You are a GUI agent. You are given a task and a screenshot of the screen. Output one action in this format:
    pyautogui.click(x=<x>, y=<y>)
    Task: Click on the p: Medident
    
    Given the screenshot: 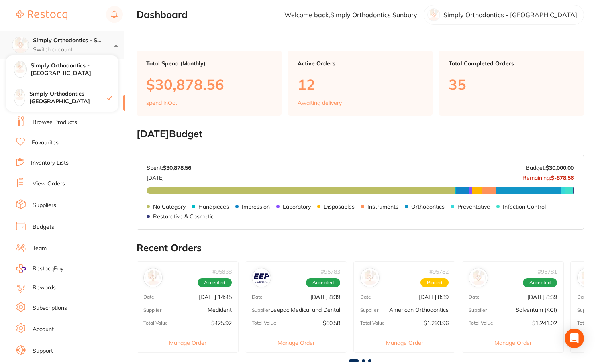 What is the action you would take?
    pyautogui.click(x=220, y=310)
    